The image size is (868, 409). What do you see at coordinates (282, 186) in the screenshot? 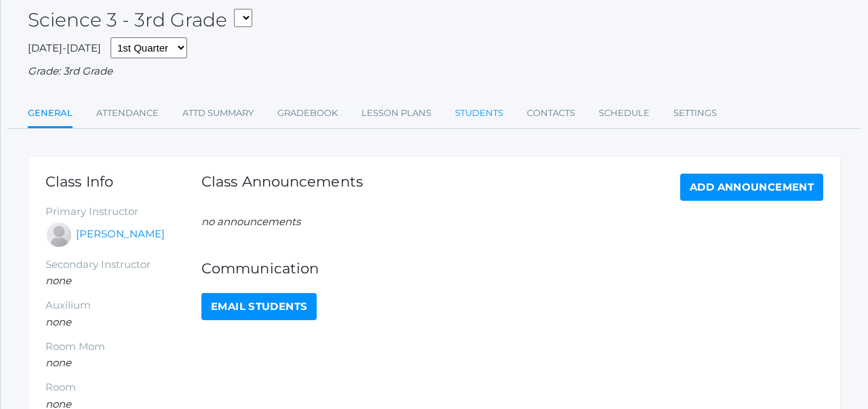
I see `h1: Class Announcements` at bounding box center [282, 186].